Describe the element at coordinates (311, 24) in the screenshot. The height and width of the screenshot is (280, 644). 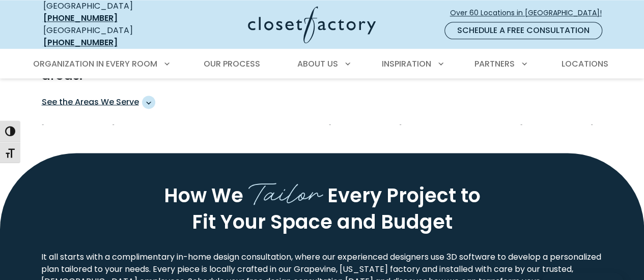
I see `img: Closet Factory Logo` at that location.